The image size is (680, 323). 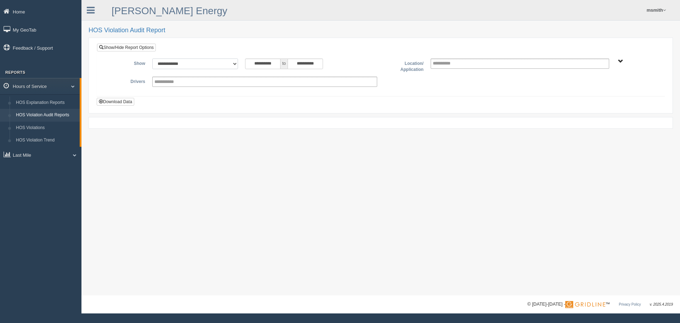 What do you see at coordinates (115, 102) in the screenshot?
I see `button: Download Data` at bounding box center [115, 102].